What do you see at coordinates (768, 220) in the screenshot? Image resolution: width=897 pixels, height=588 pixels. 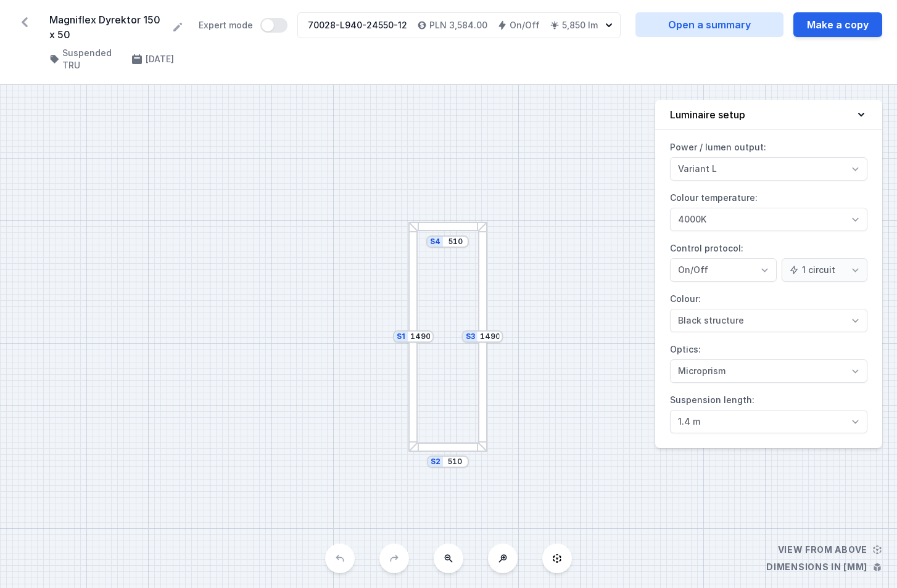 I see `select: Colour temperature:` at bounding box center [768, 220].